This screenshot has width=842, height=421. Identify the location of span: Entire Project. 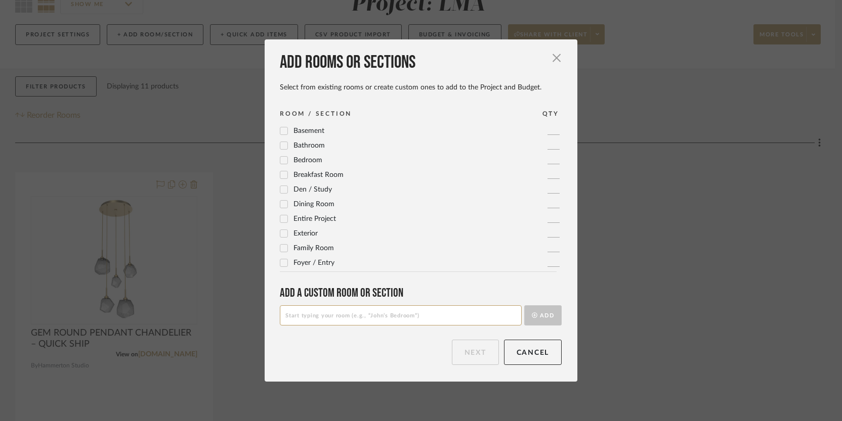
(315, 219).